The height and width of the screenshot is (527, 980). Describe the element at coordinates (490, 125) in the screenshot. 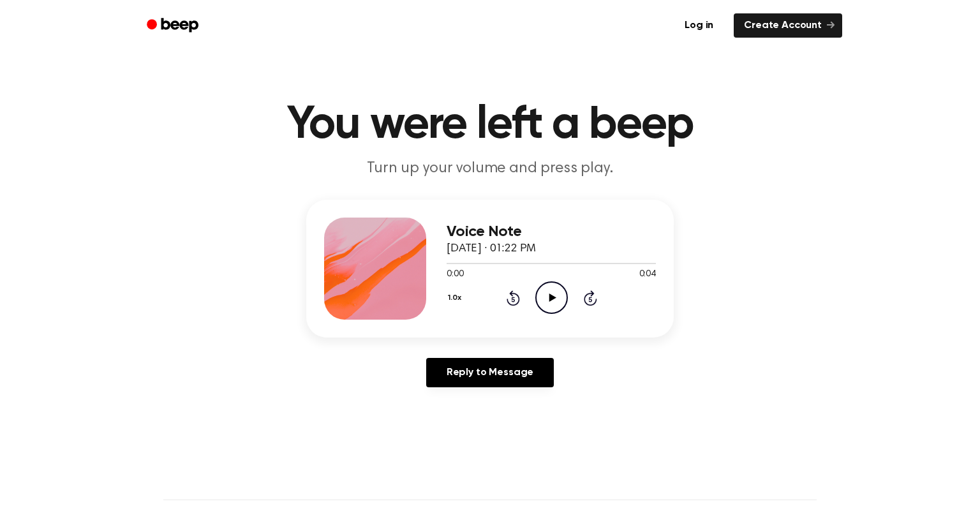

I see `h1: You were left a beep` at that location.